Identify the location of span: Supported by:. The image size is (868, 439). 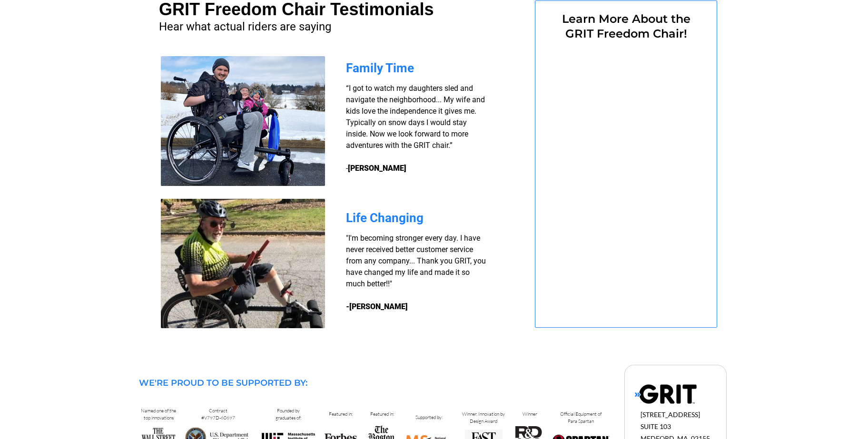
(430, 417).